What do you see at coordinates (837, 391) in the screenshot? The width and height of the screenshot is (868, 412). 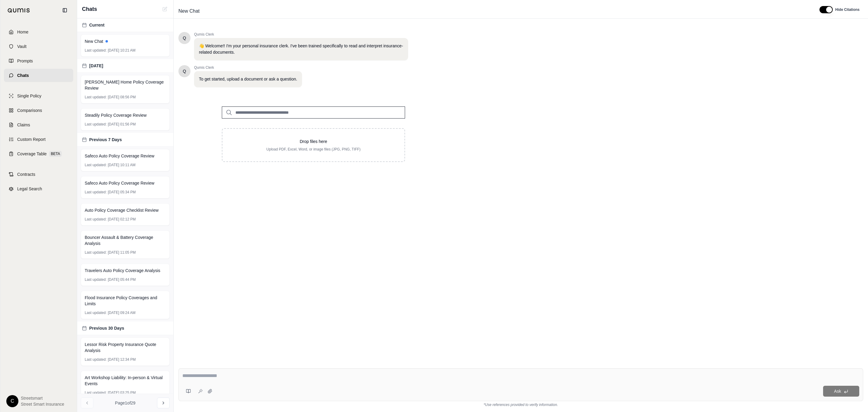 I see `span: Ask` at bounding box center [837, 391].